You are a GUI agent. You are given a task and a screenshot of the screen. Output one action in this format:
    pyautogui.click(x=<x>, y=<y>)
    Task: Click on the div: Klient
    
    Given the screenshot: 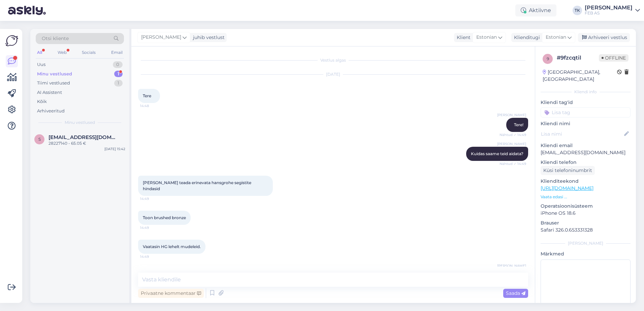 What is the action you would take?
    pyautogui.click(x=462, y=37)
    